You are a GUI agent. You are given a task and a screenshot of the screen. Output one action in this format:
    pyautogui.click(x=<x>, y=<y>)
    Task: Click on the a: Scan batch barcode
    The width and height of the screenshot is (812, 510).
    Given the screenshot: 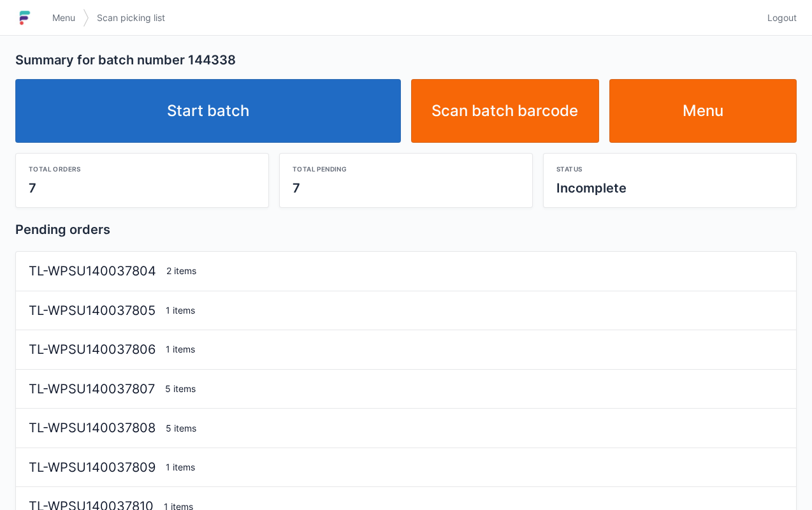 What is the action you would take?
    pyautogui.click(x=505, y=111)
    